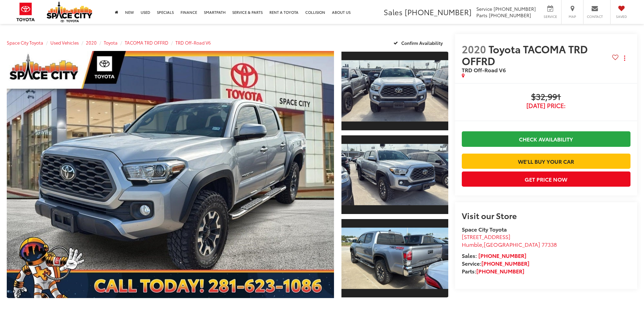 This screenshot has width=644, height=319. I want to click on strong: Parts:, so click(493, 271).